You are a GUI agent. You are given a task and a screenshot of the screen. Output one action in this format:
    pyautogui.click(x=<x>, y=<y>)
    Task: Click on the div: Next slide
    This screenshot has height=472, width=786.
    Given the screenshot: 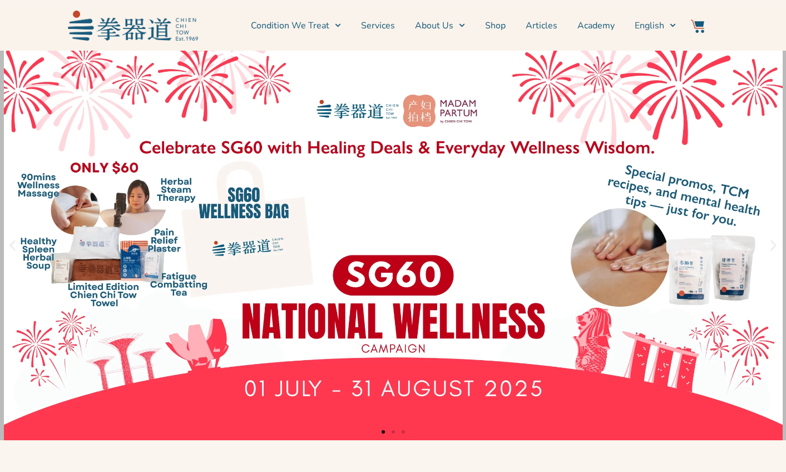 What is the action you would take?
    pyautogui.click(x=773, y=245)
    